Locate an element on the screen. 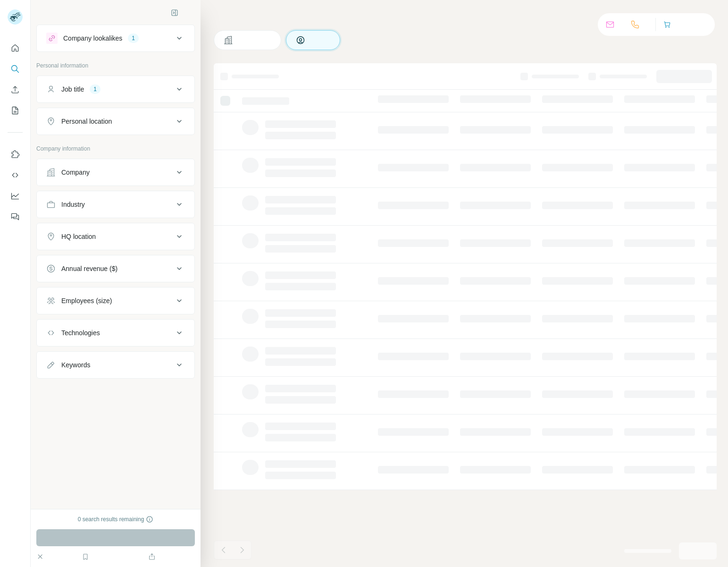 This screenshot has width=728, height=567. button: Quick start is located at coordinates (15, 48).